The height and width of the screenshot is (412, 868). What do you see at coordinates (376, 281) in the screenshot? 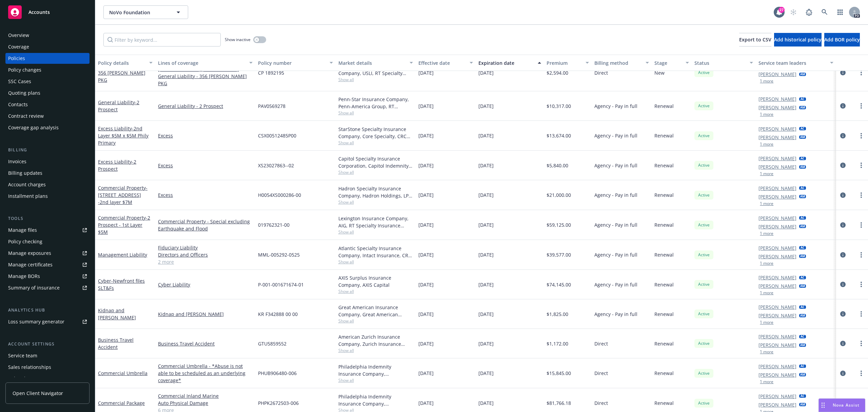
I see `div: AXIS Surplus Insurance Company, AXIS Capital` at bounding box center [376, 281].